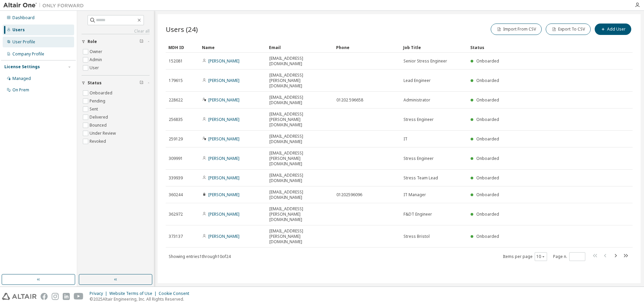 The image size is (644, 306). I want to click on span: Status, so click(95, 83).